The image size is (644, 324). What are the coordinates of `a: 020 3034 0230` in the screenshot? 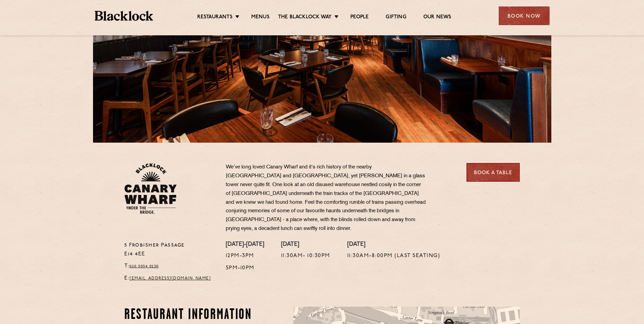 It's located at (144, 266).